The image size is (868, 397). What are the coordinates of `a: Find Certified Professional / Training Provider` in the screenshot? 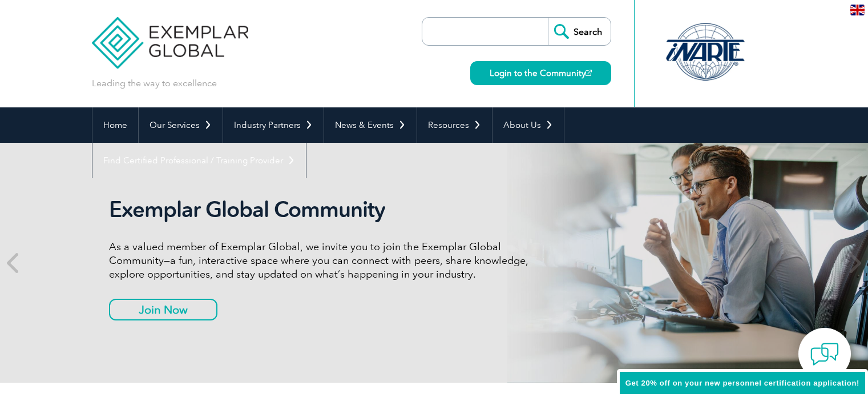 It's located at (199, 161).